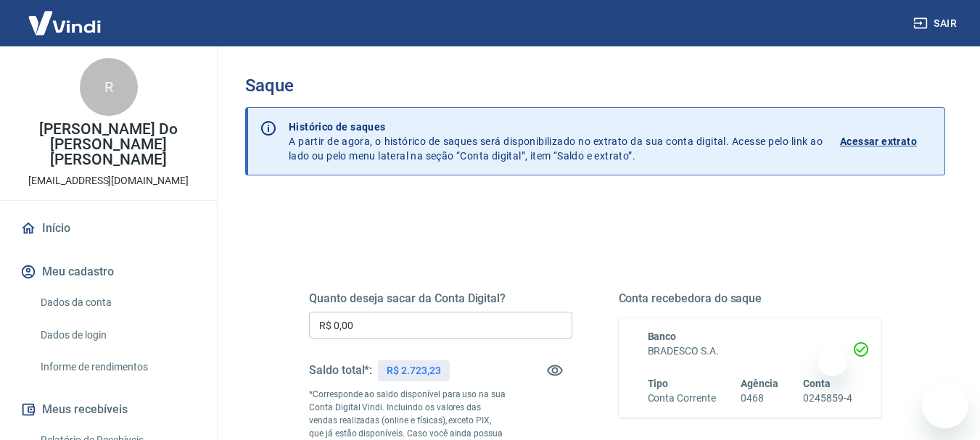 The height and width of the screenshot is (440, 980). What do you see at coordinates (886, 141) in the screenshot?
I see `a: Acessar extrato` at bounding box center [886, 141].